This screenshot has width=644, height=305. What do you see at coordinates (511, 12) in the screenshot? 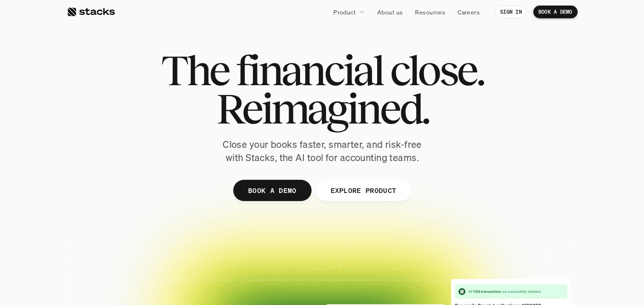
I see `p: SIGN IN` at bounding box center [511, 12].